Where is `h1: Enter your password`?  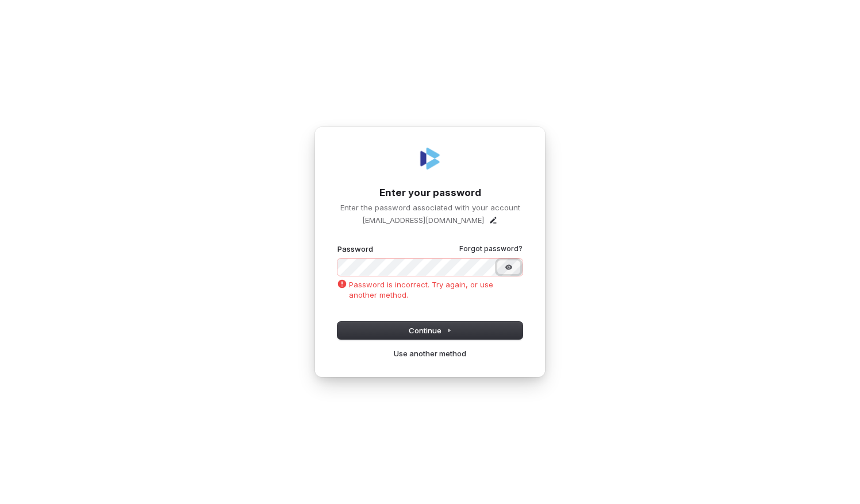
h1: Enter your password is located at coordinates (430, 193).